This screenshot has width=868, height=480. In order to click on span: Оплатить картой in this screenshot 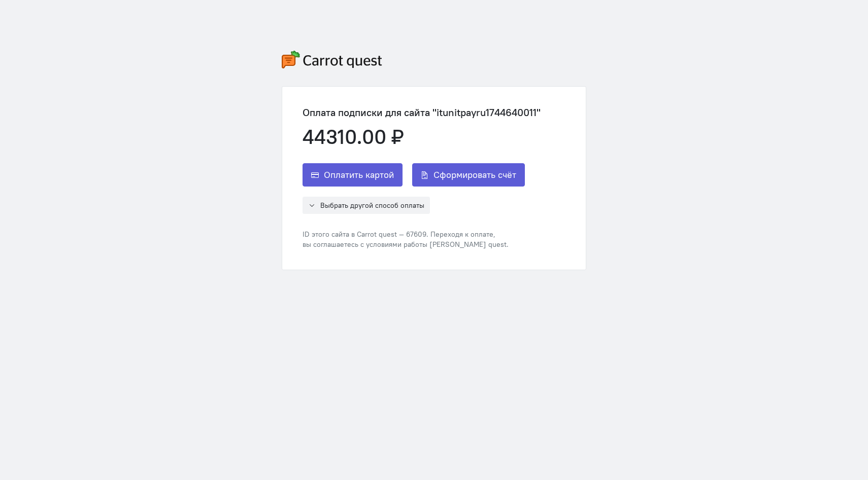, I will do `click(358, 175)`.